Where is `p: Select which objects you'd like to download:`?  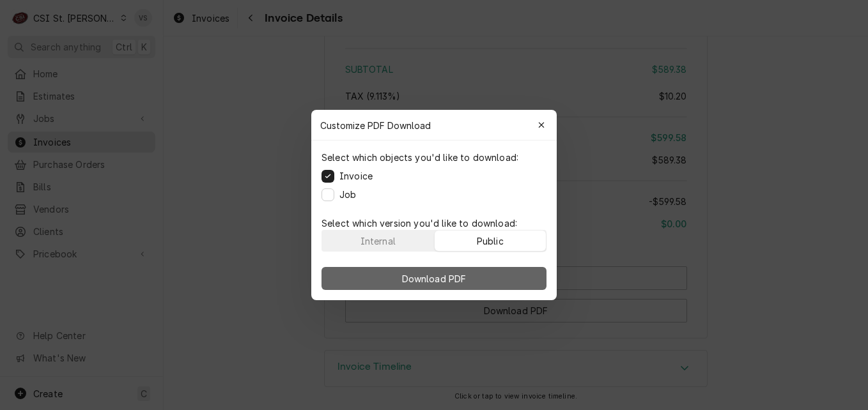 p: Select which objects you'd like to download: is located at coordinates (420, 157).